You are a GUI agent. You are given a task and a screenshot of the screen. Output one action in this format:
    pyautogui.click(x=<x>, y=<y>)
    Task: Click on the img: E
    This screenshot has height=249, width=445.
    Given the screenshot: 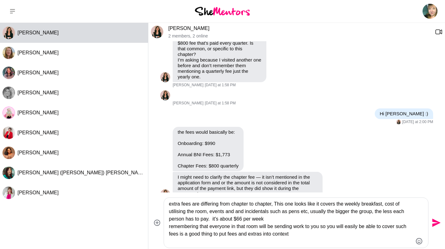 What is the action you would take?
    pyautogui.click(x=9, y=113)
    